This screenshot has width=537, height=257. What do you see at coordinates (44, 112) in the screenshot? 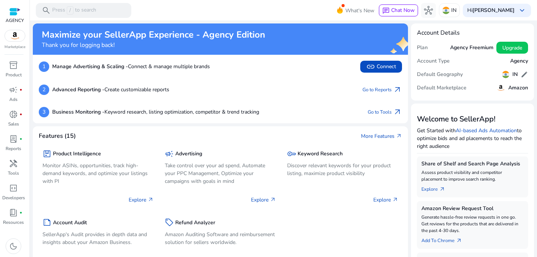
I see `p: 3` at bounding box center [44, 112].